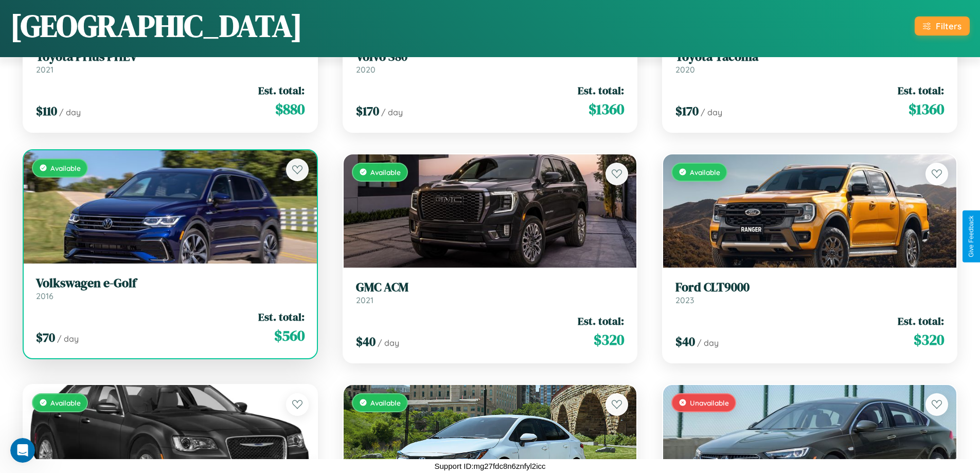  I want to click on h3: GMC ACM, so click(490, 287).